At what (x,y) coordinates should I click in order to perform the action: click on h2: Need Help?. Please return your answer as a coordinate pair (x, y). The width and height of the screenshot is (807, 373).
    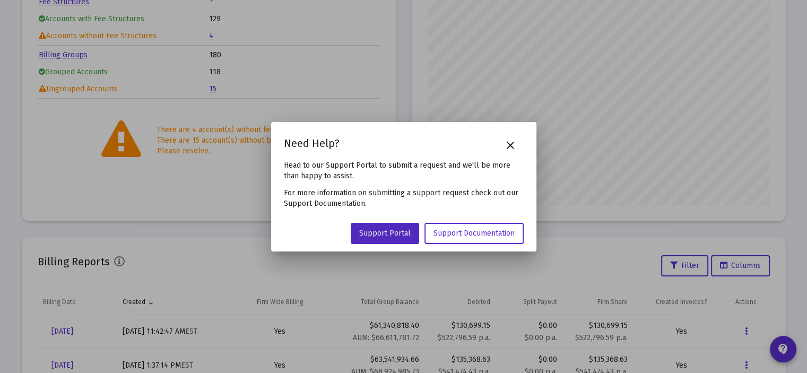
    Looking at the image, I should click on (312, 143).